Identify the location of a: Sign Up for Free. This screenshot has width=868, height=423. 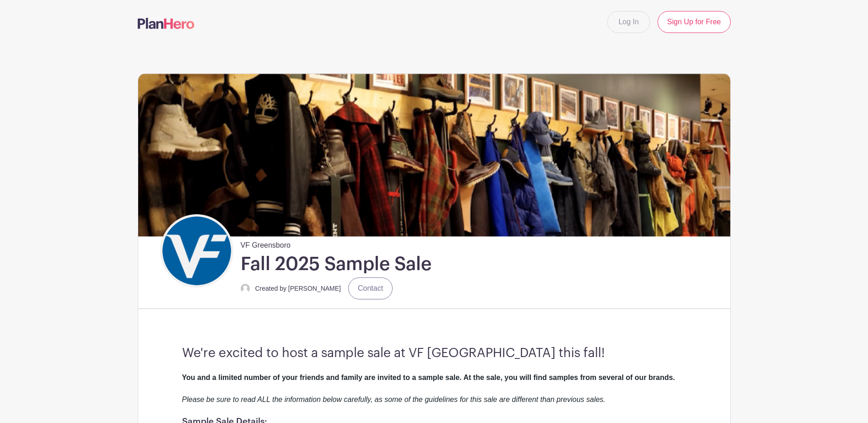
(694, 22).